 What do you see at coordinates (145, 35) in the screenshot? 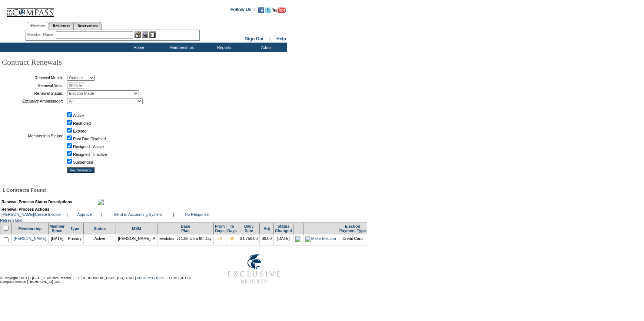
I see `img: View` at bounding box center [145, 35].